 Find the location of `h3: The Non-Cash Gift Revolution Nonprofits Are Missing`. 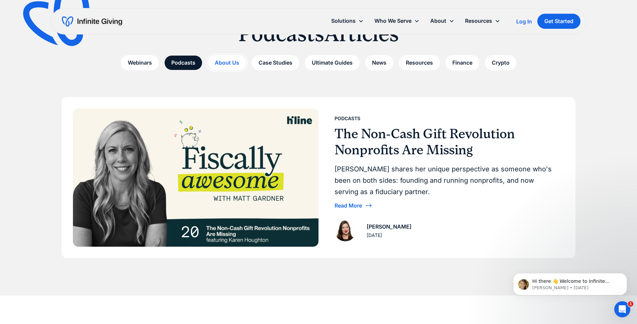

h3: The Non-Cash Gift Revolution Nonprofits Are Missing is located at coordinates (447, 142).